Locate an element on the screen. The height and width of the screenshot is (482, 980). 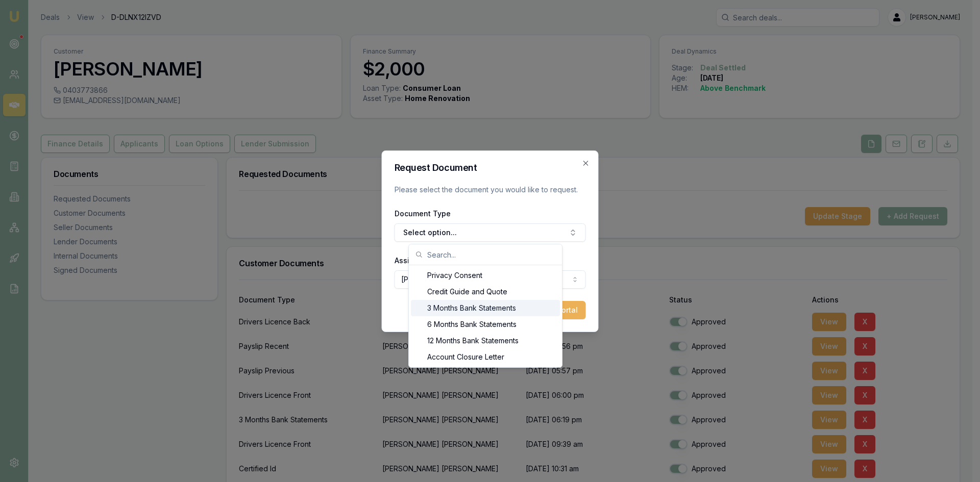
h2: Request Document is located at coordinates (490, 168).